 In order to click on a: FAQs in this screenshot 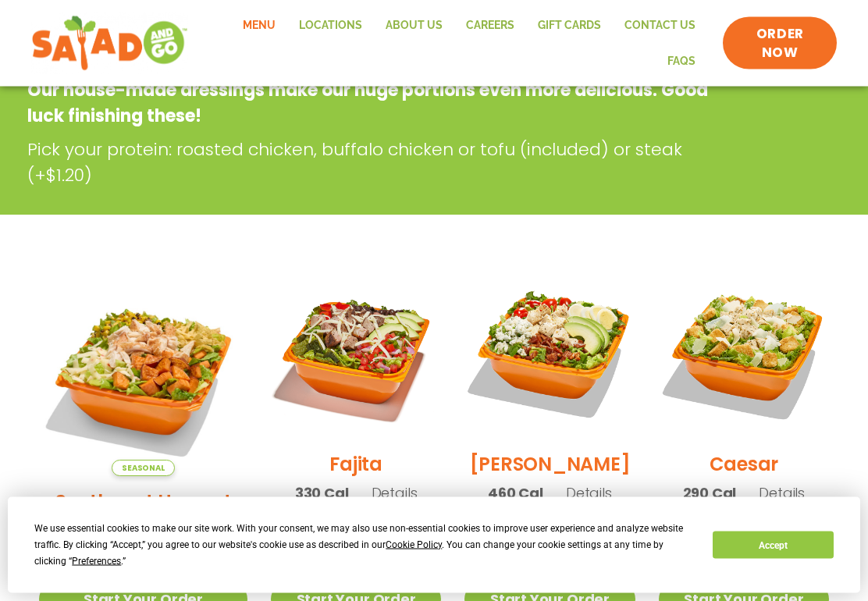, I will do `click(681, 62)`.